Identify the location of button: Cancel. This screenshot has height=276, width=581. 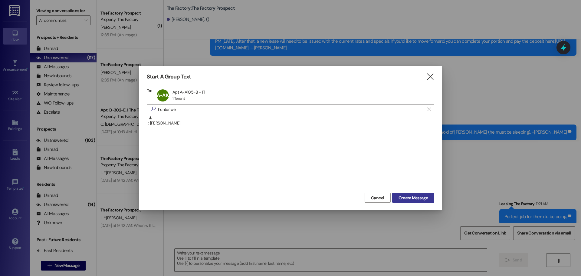
(378, 198).